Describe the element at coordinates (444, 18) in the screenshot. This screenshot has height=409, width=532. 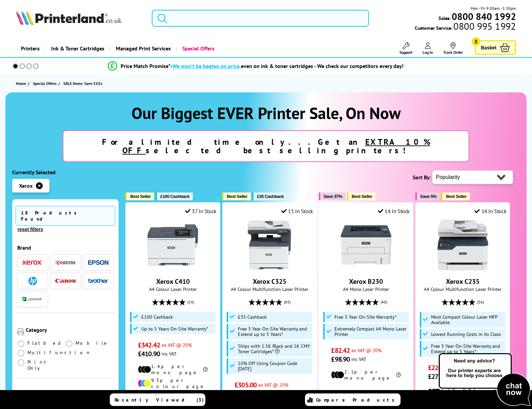
I see `span: Sales:` at that location.